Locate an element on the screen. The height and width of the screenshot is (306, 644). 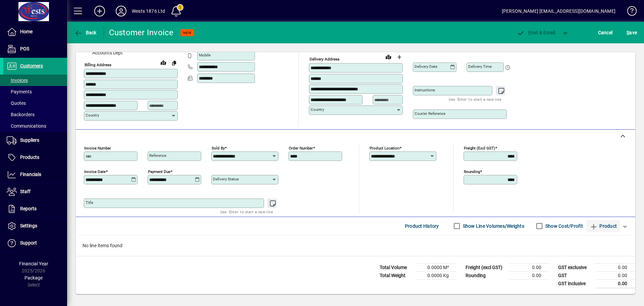
td: GST exclusive is located at coordinates (575, 267).